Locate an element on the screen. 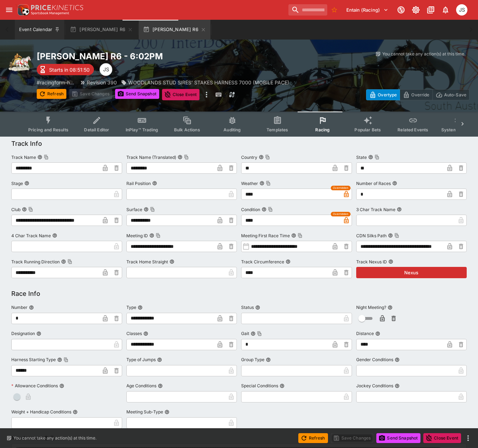 The height and width of the screenshot is (448, 478). p: Track Nexus ID is located at coordinates (372, 261).